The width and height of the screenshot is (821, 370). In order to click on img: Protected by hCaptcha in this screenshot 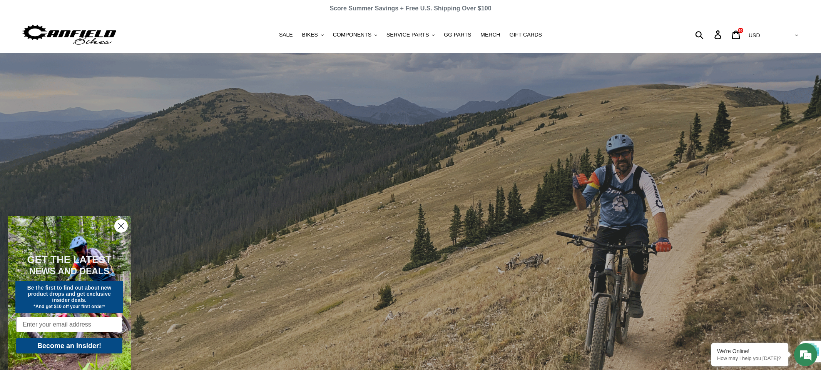, I will do `click(811, 352)`.